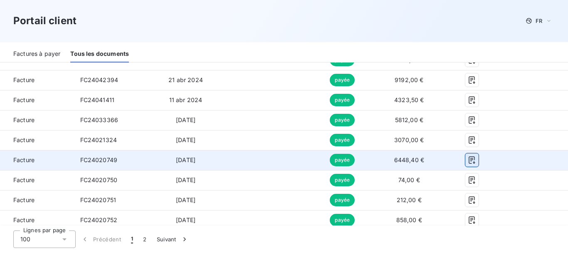 This screenshot has width=568, height=253. Describe the element at coordinates (97, 99) in the screenshot. I see `span: FC24041411` at that location.